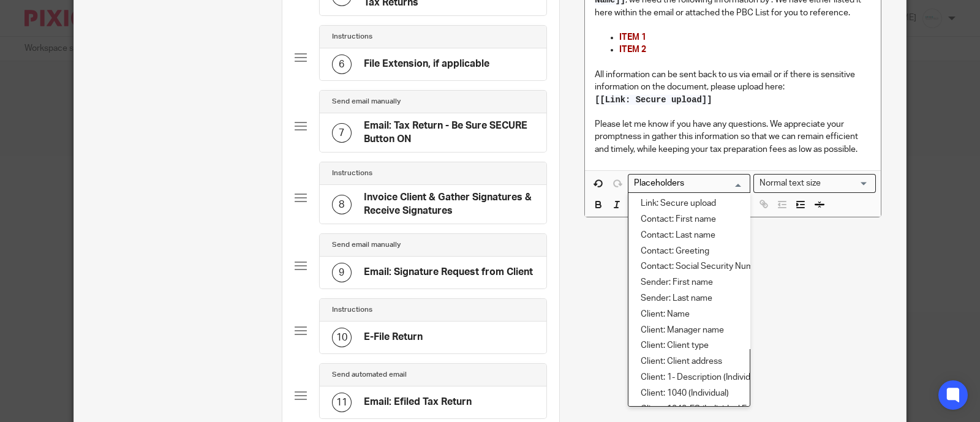  What do you see at coordinates (689, 362) in the screenshot?
I see `li: Client: Client address` at bounding box center [689, 362].